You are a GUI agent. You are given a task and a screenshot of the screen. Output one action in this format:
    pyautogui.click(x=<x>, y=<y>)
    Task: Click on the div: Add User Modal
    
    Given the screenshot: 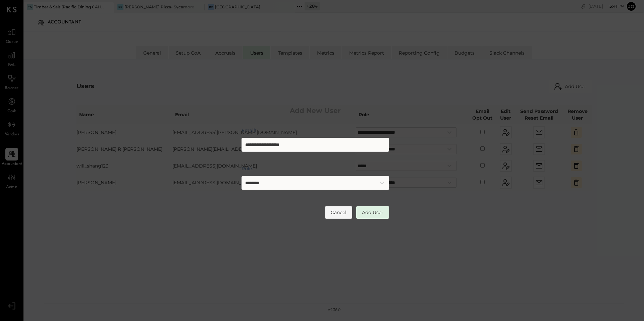 What is the action you would take?
    pyautogui.click(x=315, y=160)
    